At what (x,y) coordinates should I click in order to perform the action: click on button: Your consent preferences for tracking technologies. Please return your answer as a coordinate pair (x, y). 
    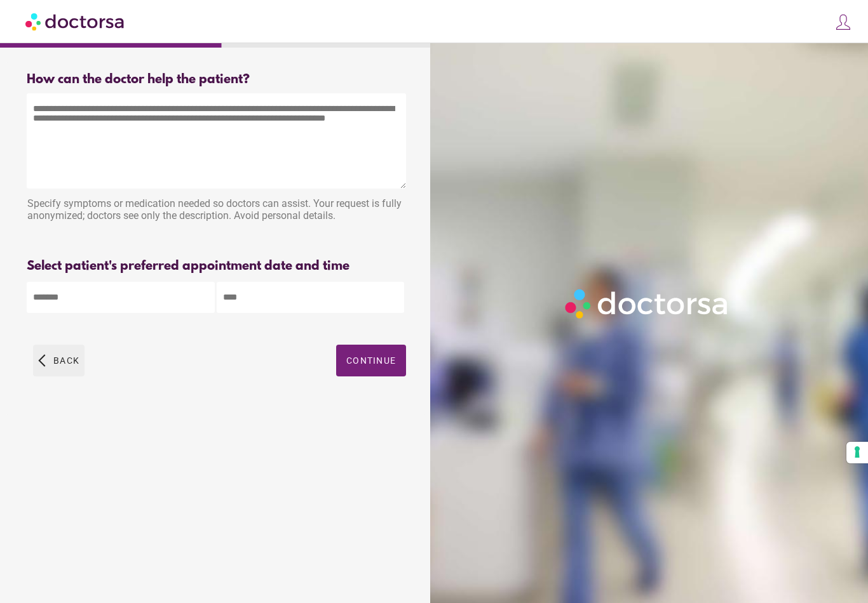
    Looking at the image, I should click on (857, 453).